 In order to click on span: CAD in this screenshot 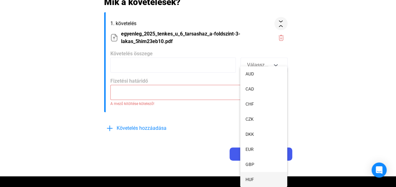, I will do `click(250, 89)`.